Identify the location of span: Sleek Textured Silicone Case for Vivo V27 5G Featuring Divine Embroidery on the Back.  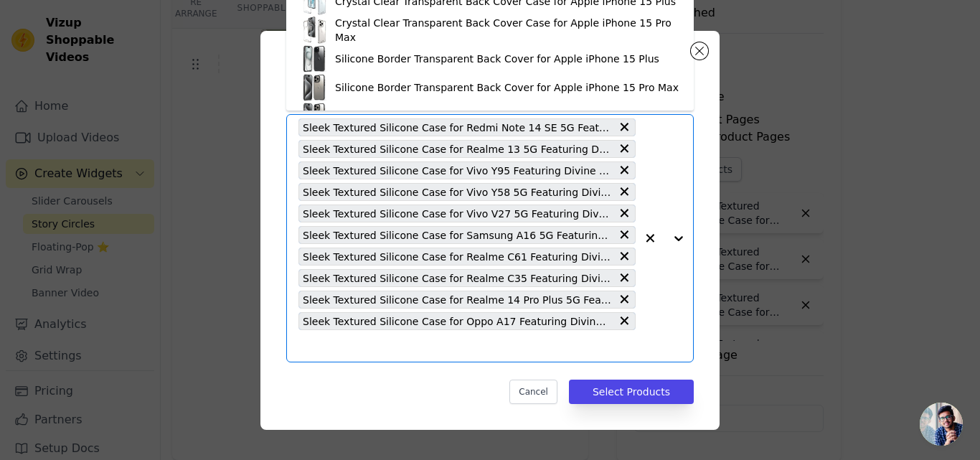
(457, 213).